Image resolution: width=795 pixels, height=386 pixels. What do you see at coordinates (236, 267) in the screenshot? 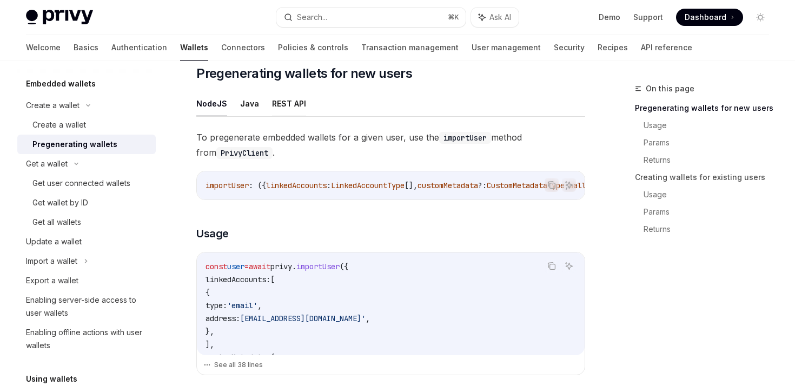
I see `span: user` at bounding box center [236, 267].